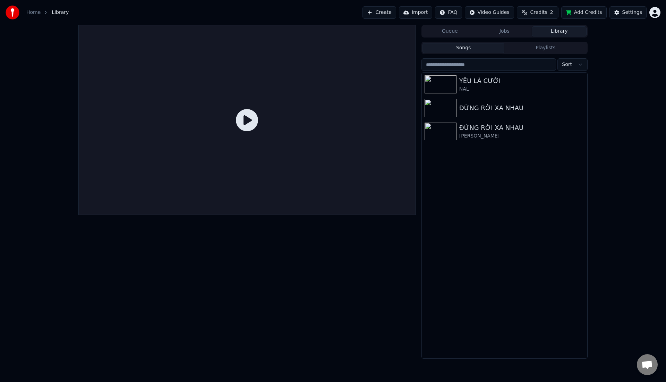 This screenshot has width=666, height=382. What do you see at coordinates (545, 48) in the screenshot?
I see `button: Playlists` at bounding box center [545, 48].